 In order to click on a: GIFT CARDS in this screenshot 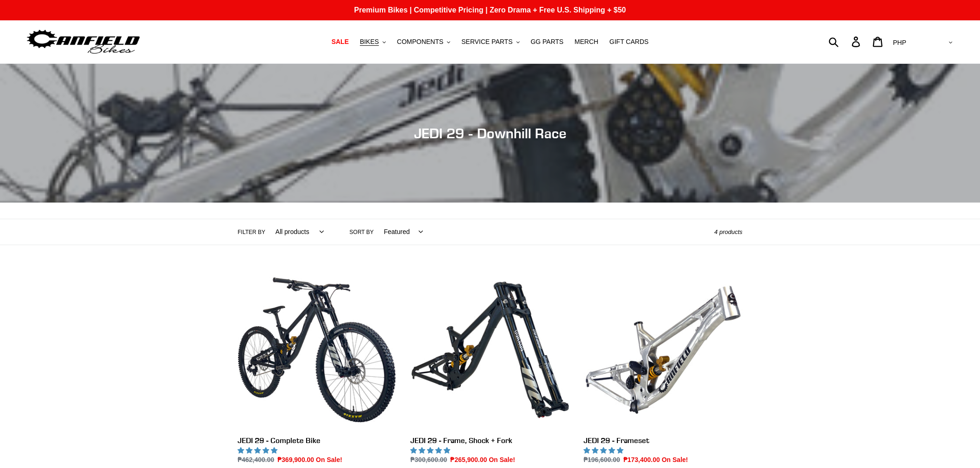, I will do `click(629, 42)`.